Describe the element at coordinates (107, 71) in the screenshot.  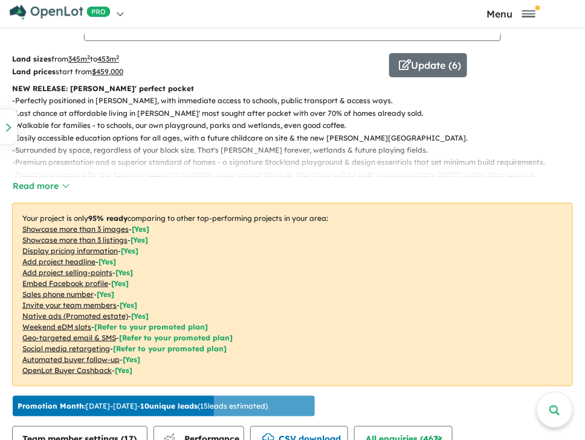
I see `u: $ 459,000` at that location.